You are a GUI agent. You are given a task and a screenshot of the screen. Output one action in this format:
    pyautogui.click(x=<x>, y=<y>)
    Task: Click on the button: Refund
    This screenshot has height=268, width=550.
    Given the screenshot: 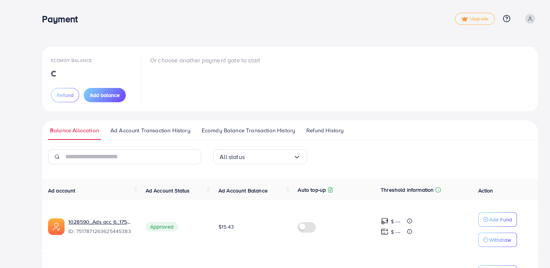 What is the action you would take?
    pyautogui.click(x=65, y=95)
    